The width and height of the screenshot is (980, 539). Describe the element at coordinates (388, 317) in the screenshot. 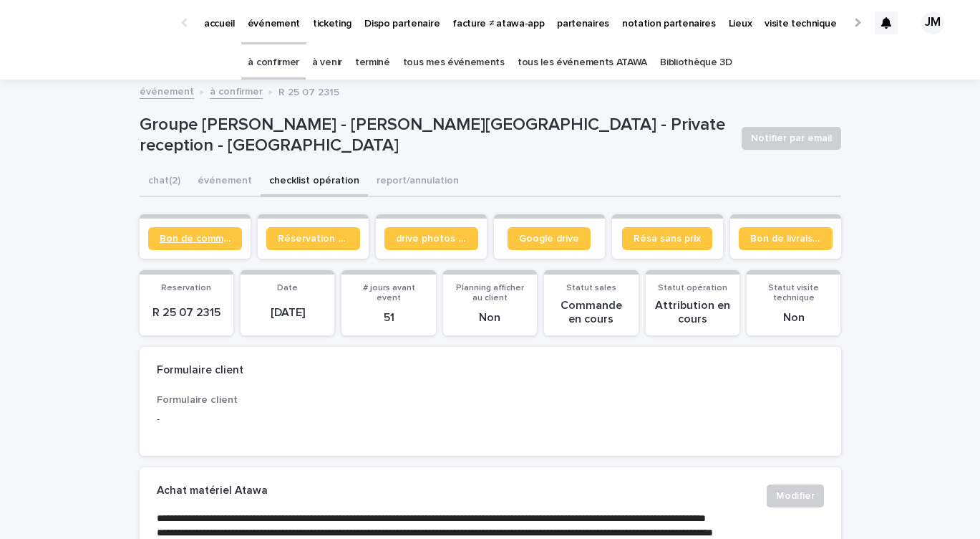

I see `p: 51` at that location.